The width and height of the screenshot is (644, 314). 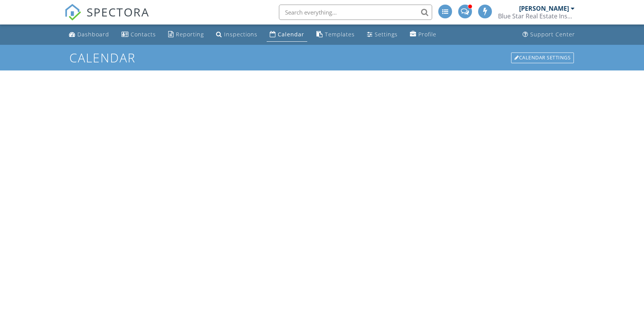 What do you see at coordinates (536, 16) in the screenshot?
I see `div: Blue Star Real Estate Inspection Services` at bounding box center [536, 16].